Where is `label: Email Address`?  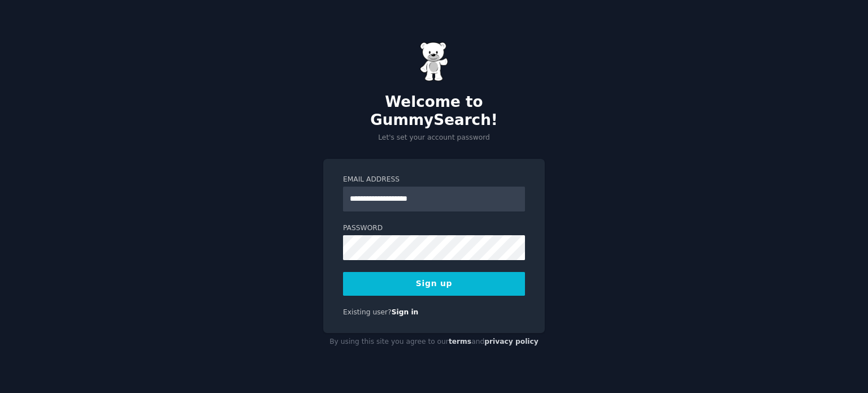 label: Email Address is located at coordinates (434, 180).